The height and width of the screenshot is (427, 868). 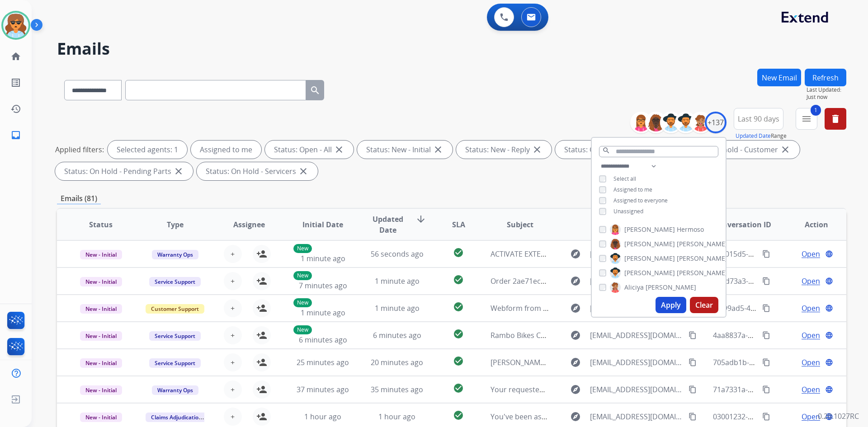 I want to click on span: 7 minutes ago, so click(x=323, y=285).